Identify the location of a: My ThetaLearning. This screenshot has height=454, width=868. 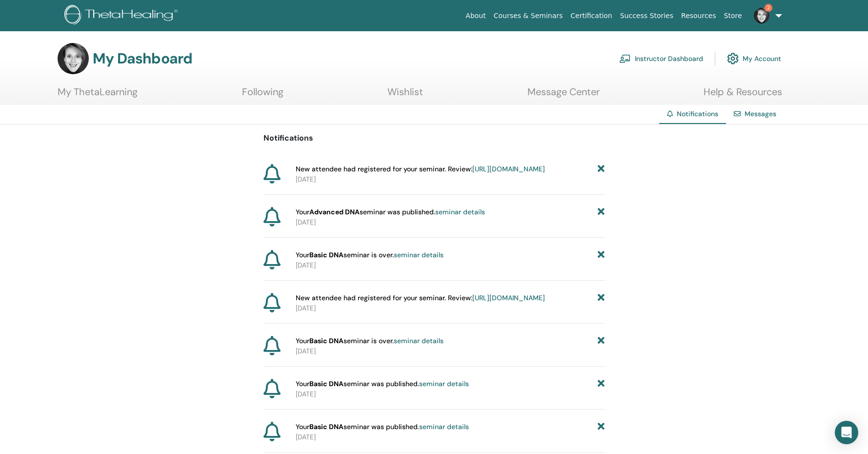
(98, 95).